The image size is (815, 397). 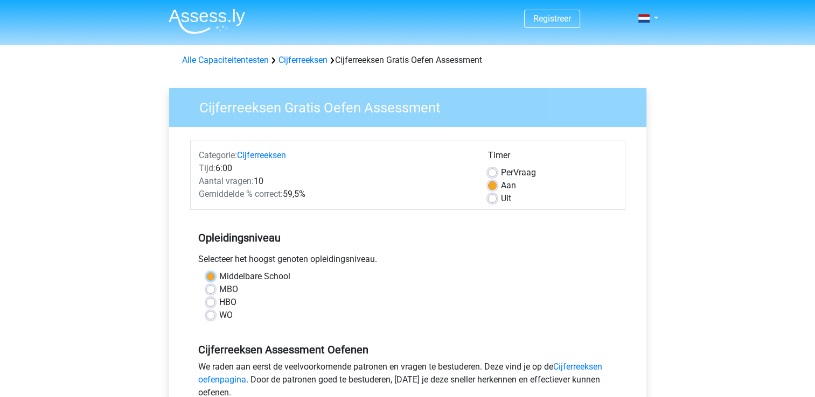 What do you see at coordinates (207, 168) in the screenshot?
I see `span: Tijd:` at bounding box center [207, 168].